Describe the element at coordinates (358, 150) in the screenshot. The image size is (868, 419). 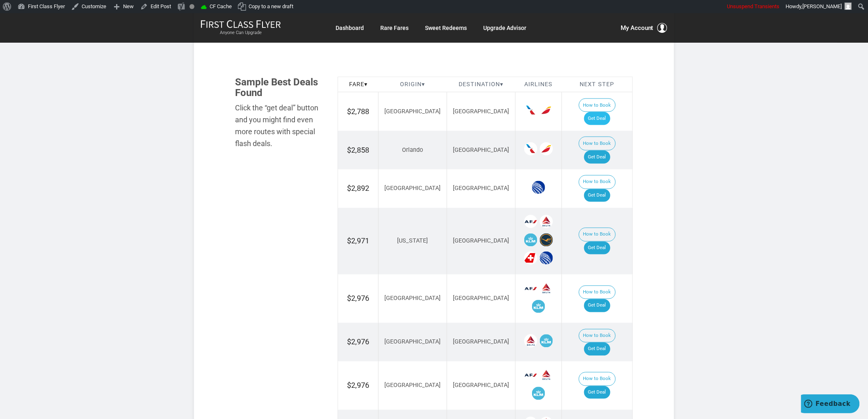
I see `span: $2,858` at that location.